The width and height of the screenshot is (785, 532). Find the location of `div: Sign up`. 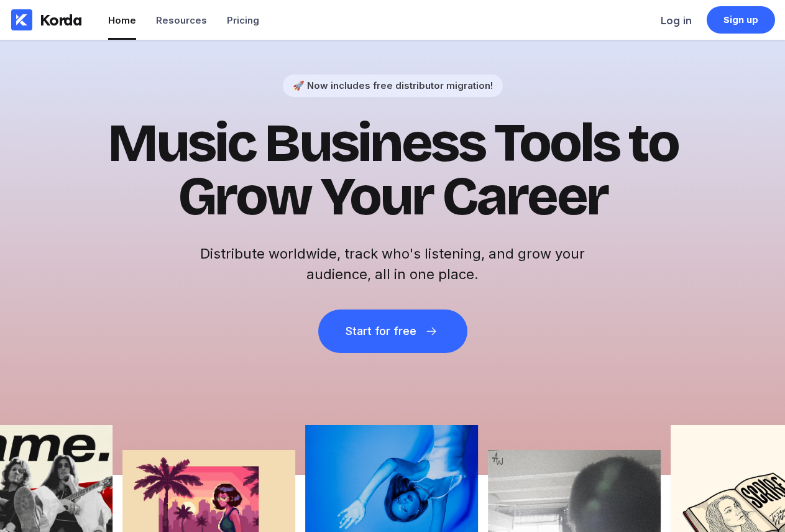

div: Sign up is located at coordinates (741, 20).